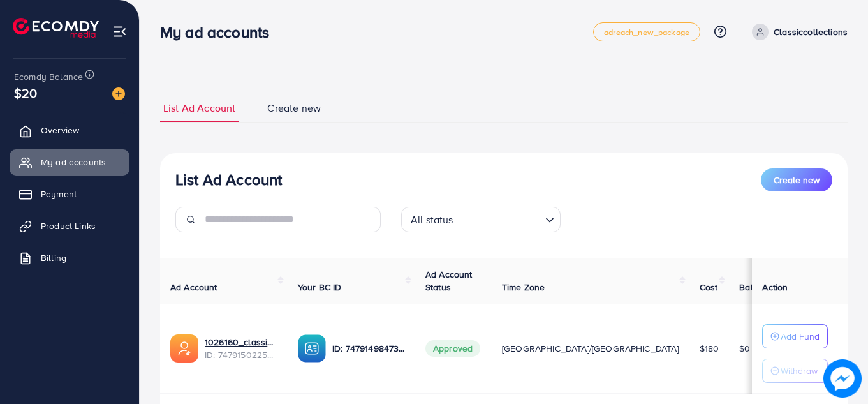  I want to click on span: Action, so click(775, 287).